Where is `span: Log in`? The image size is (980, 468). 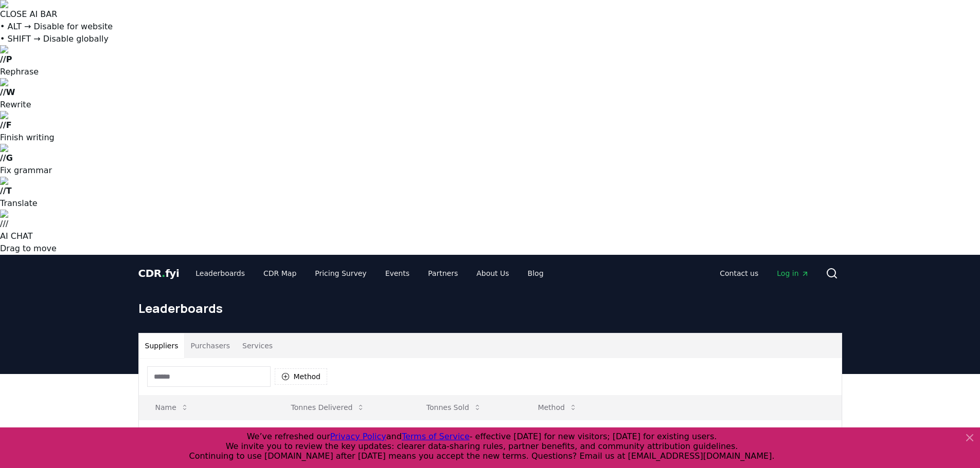 span: Log in is located at coordinates (792, 274).